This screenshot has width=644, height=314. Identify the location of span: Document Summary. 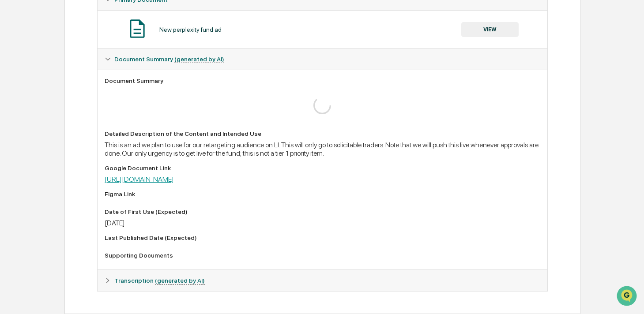
(169, 59).